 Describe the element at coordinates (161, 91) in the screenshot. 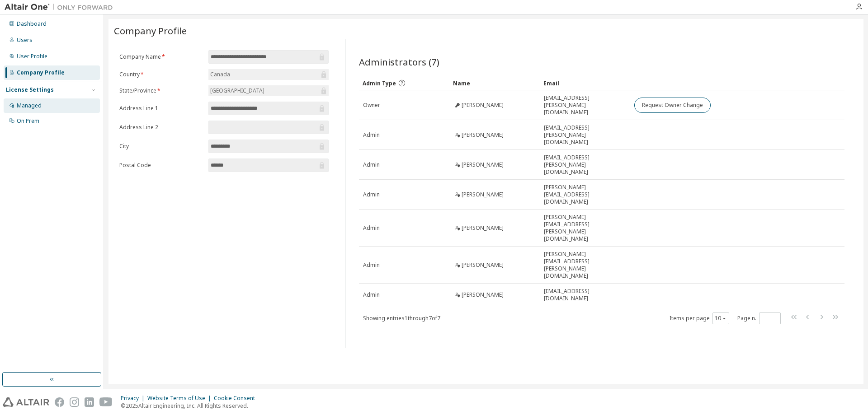

I see `label: State/Province` at that location.